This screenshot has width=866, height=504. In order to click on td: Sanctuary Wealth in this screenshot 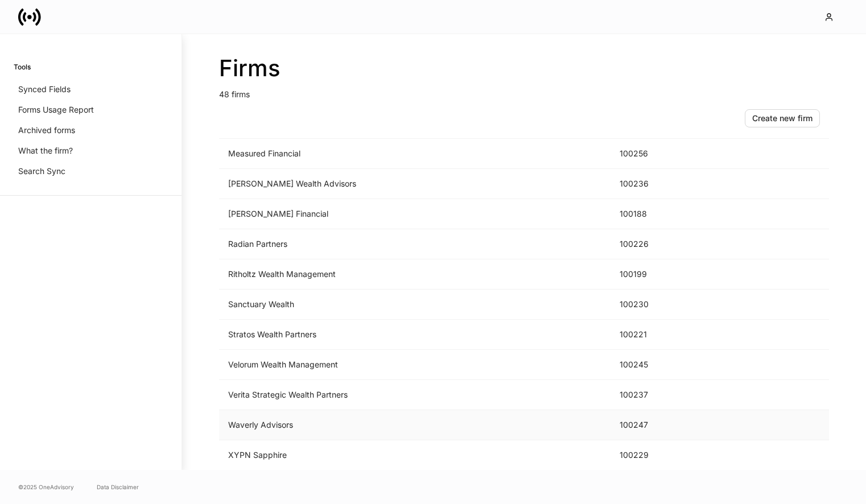, I will do `click(415, 304)`.